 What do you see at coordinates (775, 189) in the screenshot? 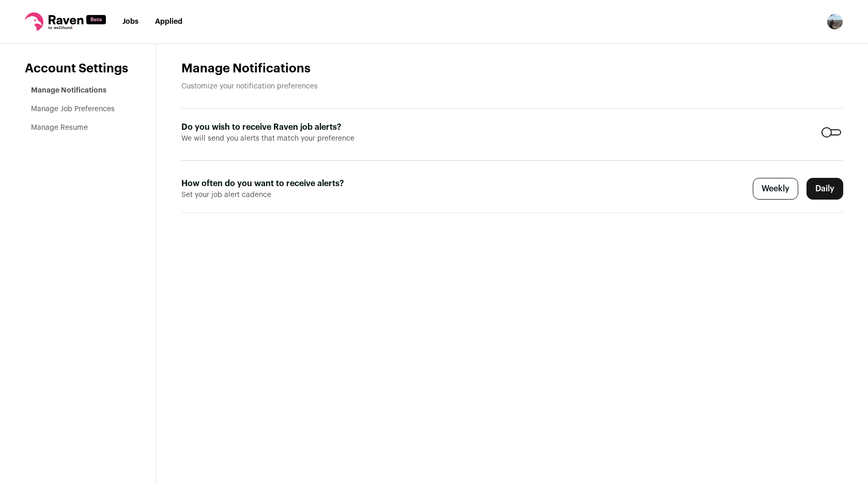
I see `label: Weekly` at bounding box center [775, 189].